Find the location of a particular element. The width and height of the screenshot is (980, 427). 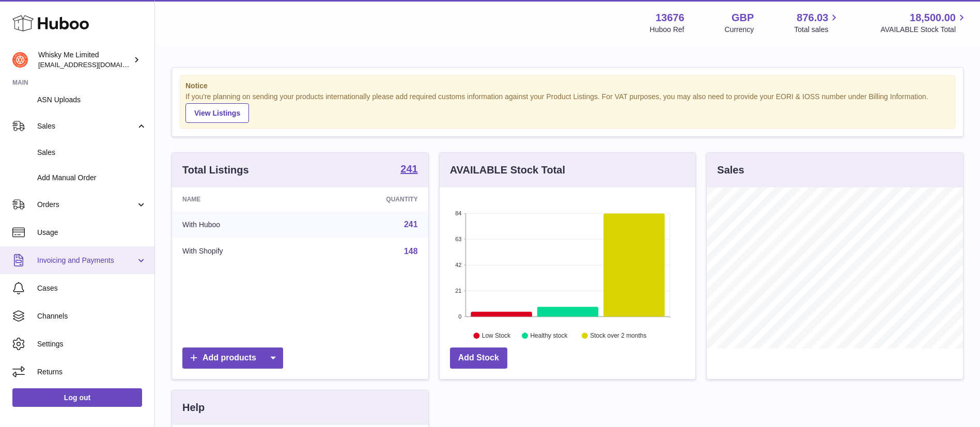

h3: AVAILABLE Stock Total is located at coordinates (507, 170).